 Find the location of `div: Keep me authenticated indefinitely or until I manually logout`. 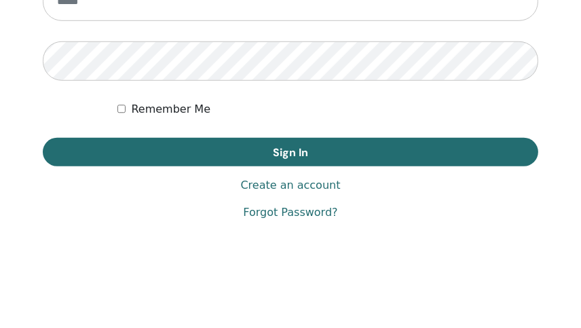

div: Keep me authenticated indefinitely or until I manually logout is located at coordinates (328, 109).